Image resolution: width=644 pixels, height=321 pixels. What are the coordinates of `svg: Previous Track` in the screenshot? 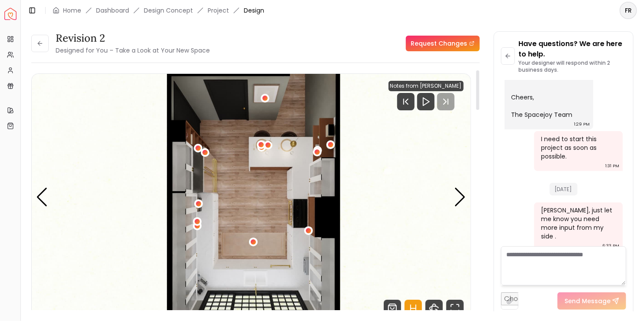 It's located at (406, 102).